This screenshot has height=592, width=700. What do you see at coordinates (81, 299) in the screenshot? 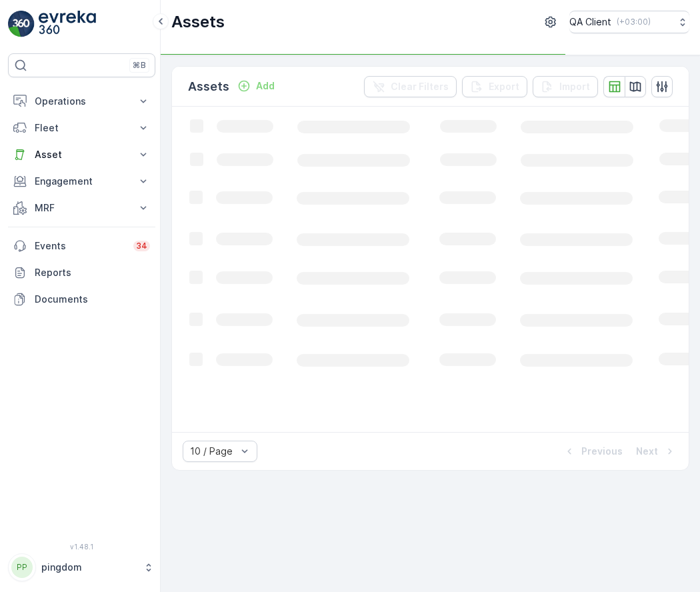
I see `a: Documents` at bounding box center [81, 299].